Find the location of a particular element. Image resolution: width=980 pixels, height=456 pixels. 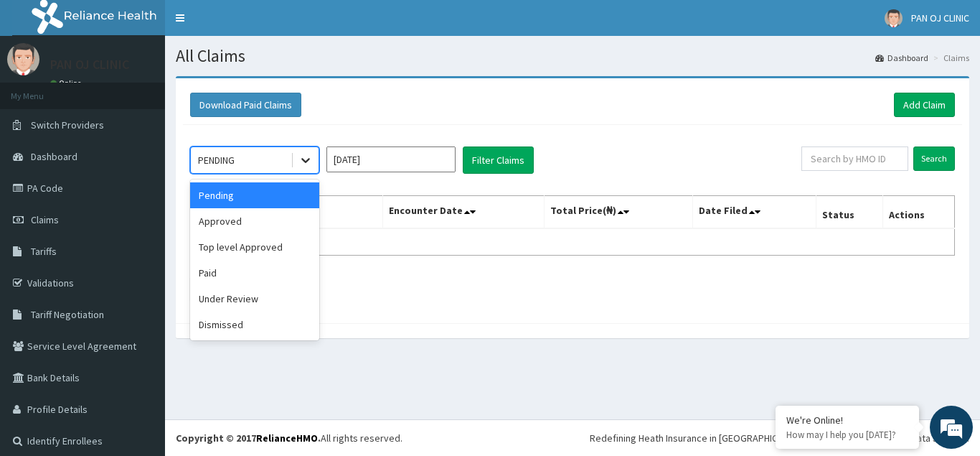

span: Tariff Negotiation is located at coordinates (68, 314).